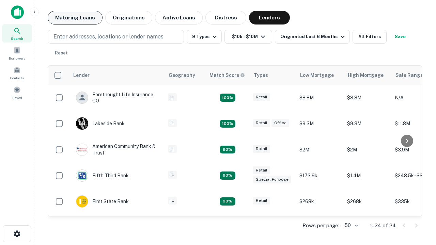 The width and height of the screenshot is (436, 245). I want to click on div: First State Bank, so click(102, 201).